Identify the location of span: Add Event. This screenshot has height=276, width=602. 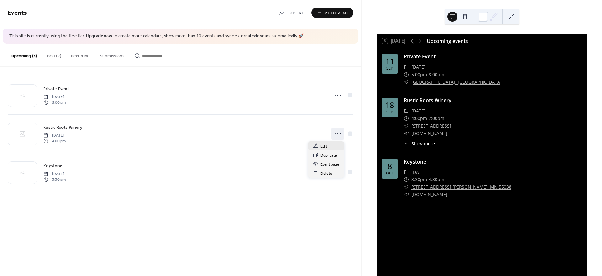
(337, 13).